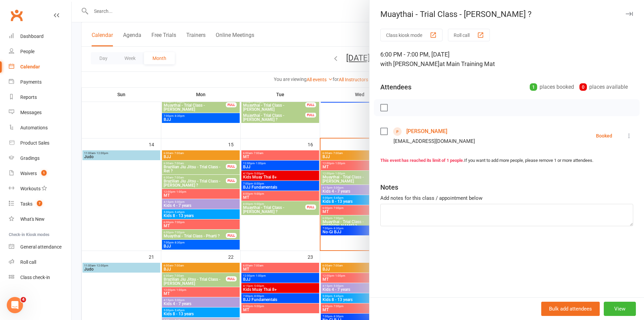 The height and width of the screenshot is (320, 644). What do you see at coordinates (40, 112) in the screenshot?
I see `a: Messages` at bounding box center [40, 112].